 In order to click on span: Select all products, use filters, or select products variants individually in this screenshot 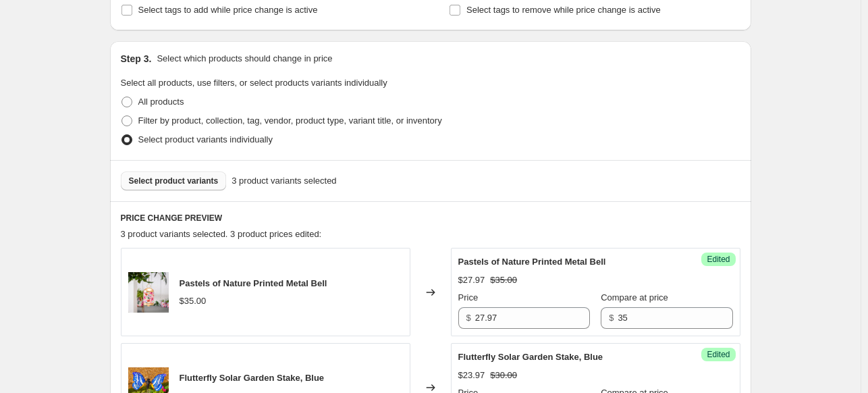, I will do `click(254, 82)`.